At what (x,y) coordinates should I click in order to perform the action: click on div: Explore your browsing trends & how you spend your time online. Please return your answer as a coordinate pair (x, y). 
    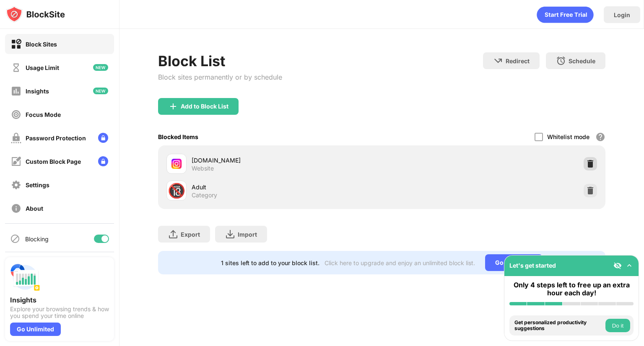
    Looking at the image, I should click on (59, 313).